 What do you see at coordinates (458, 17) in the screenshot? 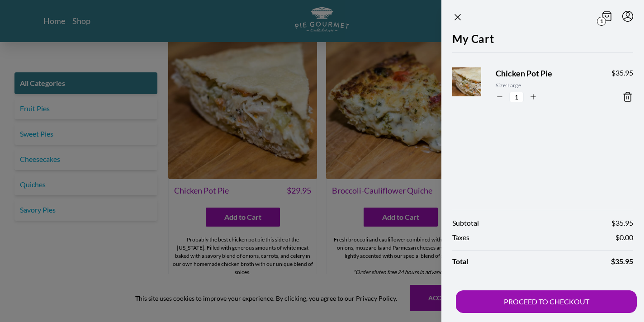
I see `button: Close panel` at bounding box center [458, 17].